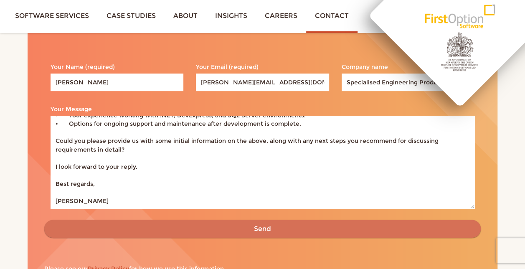 This screenshot has width=525, height=269. What do you see at coordinates (262, 79) in the screenshot?
I see `label: Your Email (required)` at bounding box center [262, 79].